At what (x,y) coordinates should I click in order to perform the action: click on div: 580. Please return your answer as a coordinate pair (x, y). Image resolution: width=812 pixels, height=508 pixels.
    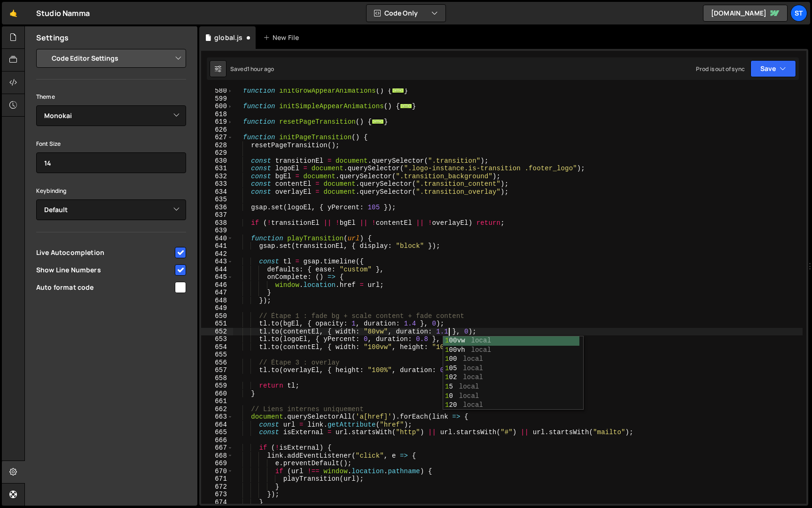
    Looking at the image, I should click on (217, 91).